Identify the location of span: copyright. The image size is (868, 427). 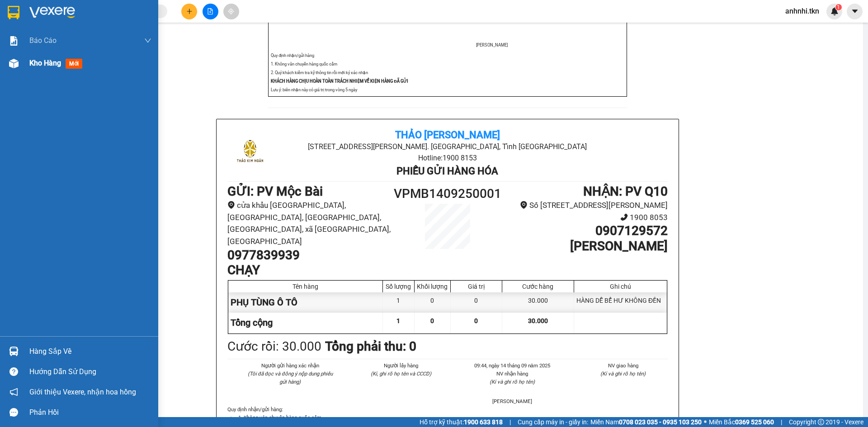
(821, 422).